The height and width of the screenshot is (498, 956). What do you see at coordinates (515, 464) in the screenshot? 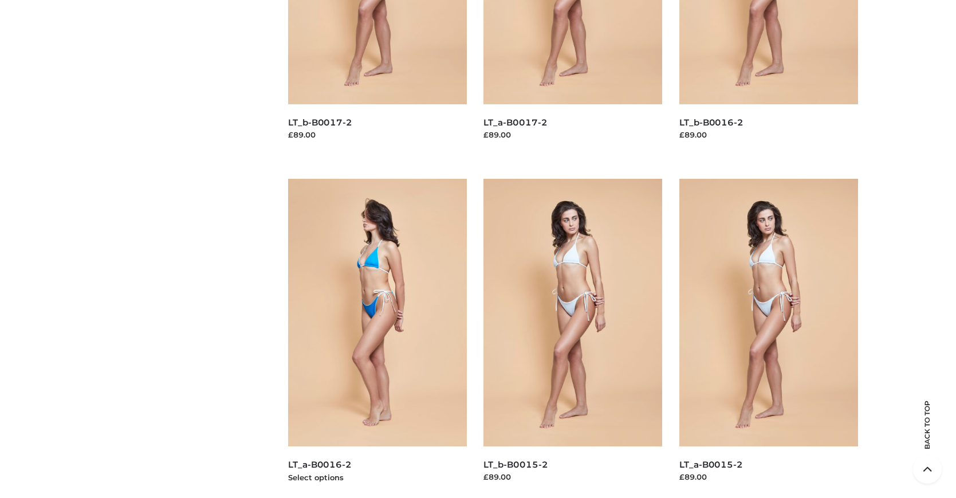
I see `a: LT_b-B0015-2` at bounding box center [515, 464].